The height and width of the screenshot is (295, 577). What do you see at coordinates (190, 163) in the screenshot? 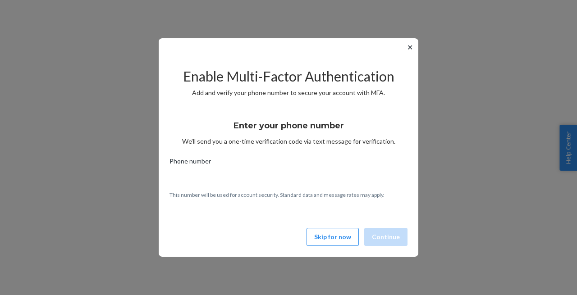
I see `span: Phone number` at bounding box center [190, 163].